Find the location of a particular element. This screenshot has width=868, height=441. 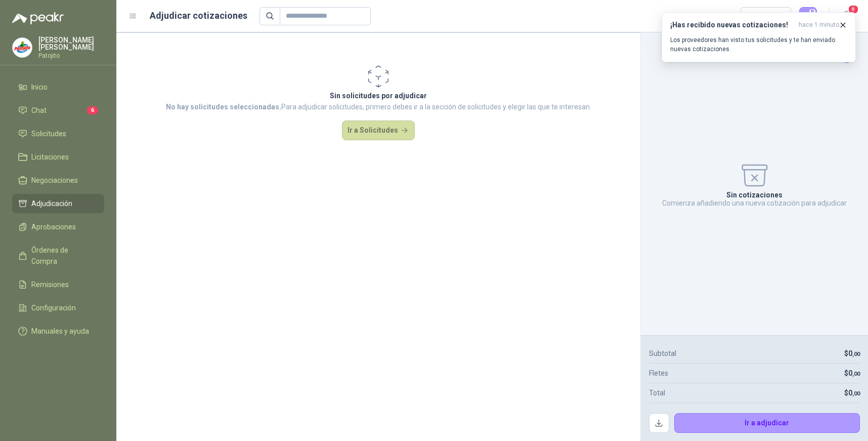

p: Fletes is located at coordinates (659, 373).